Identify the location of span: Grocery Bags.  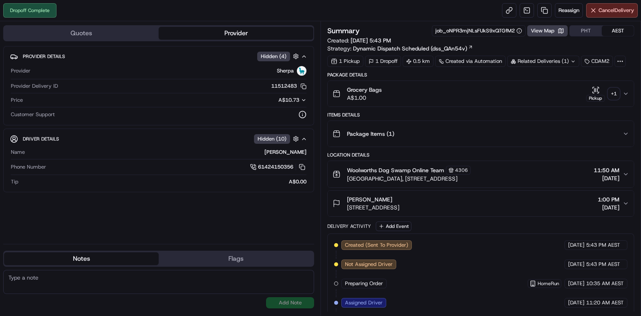
(364, 90).